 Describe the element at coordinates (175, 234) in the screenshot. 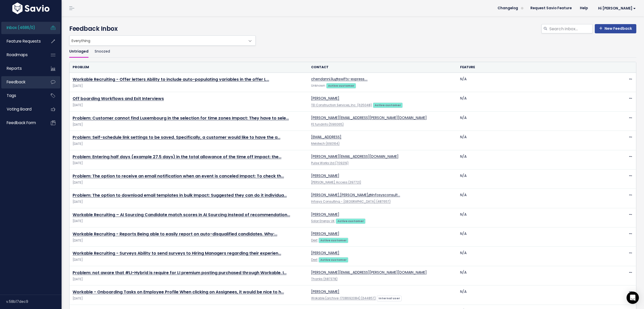

I see `a: Workable Recruiting - Reports Being able to easily report on auto-disqualified candidates. Why:…` at that location.